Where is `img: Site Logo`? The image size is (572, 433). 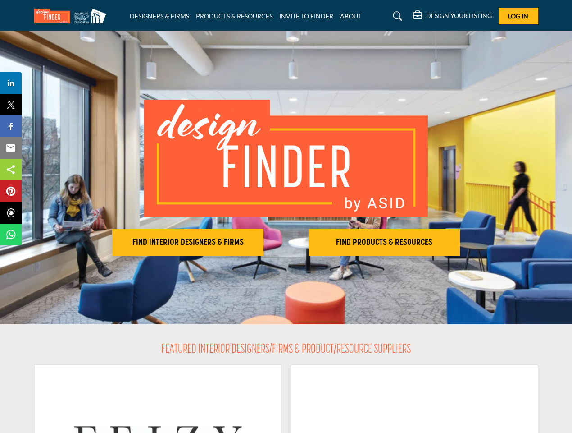 img: Site Logo is located at coordinates (73, 16).